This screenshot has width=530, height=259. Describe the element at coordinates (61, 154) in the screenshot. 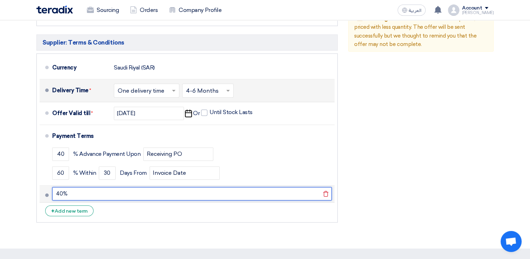

I see `input: payment-term-1` at that location.